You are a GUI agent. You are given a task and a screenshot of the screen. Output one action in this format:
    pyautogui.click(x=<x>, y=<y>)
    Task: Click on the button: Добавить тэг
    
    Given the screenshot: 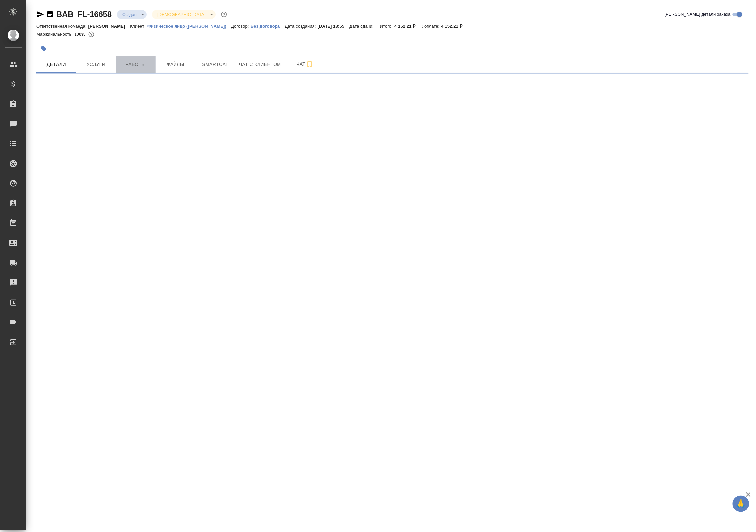 What is the action you would take?
    pyautogui.click(x=44, y=49)
    